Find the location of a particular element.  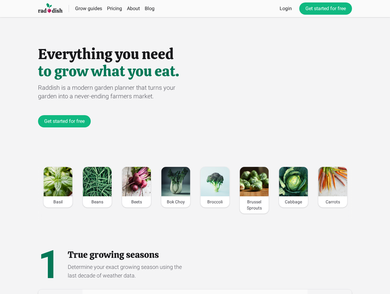

div: Brussel Sprouts is located at coordinates (254, 205).